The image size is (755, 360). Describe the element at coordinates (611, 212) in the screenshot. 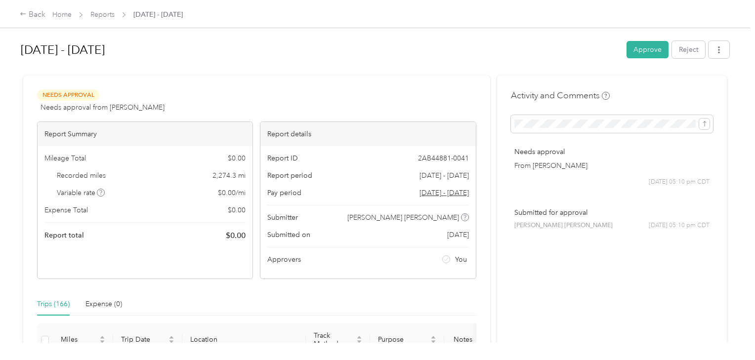

I see `p: Submitted for approval` at that location.